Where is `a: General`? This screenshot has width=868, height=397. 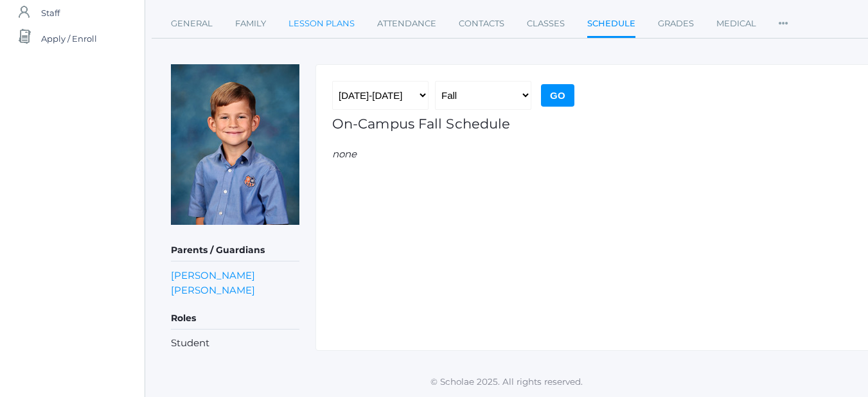
a: General is located at coordinates (191, 24).